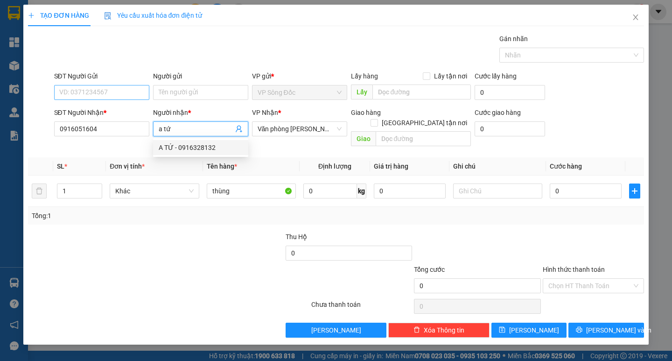  What do you see at coordinates (153, 15) in the screenshot?
I see `span: Yêu cầu xuất hóa đơn điện tử` at bounding box center [153, 15].